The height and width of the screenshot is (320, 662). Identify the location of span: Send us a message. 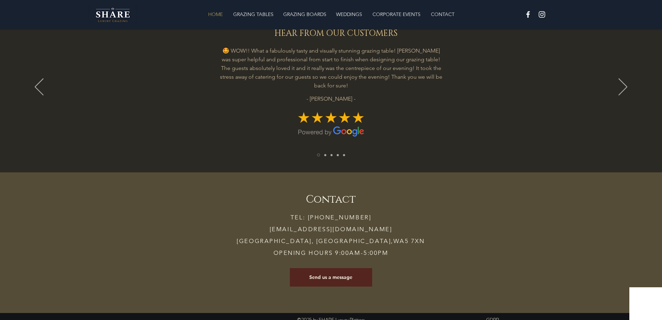
(331, 277).